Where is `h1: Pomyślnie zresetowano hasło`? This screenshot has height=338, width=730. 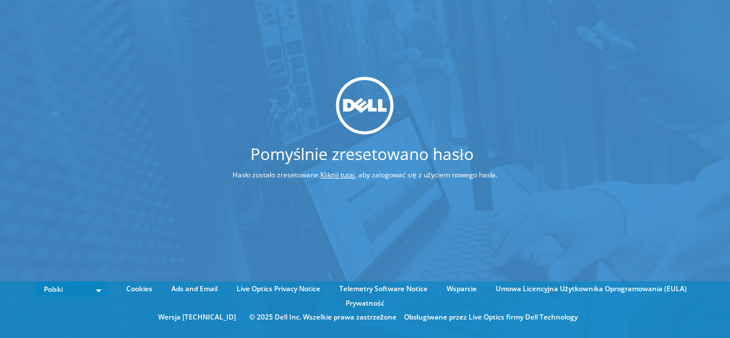 h1: Pomyślnie zresetowano hasło is located at coordinates (362, 154).